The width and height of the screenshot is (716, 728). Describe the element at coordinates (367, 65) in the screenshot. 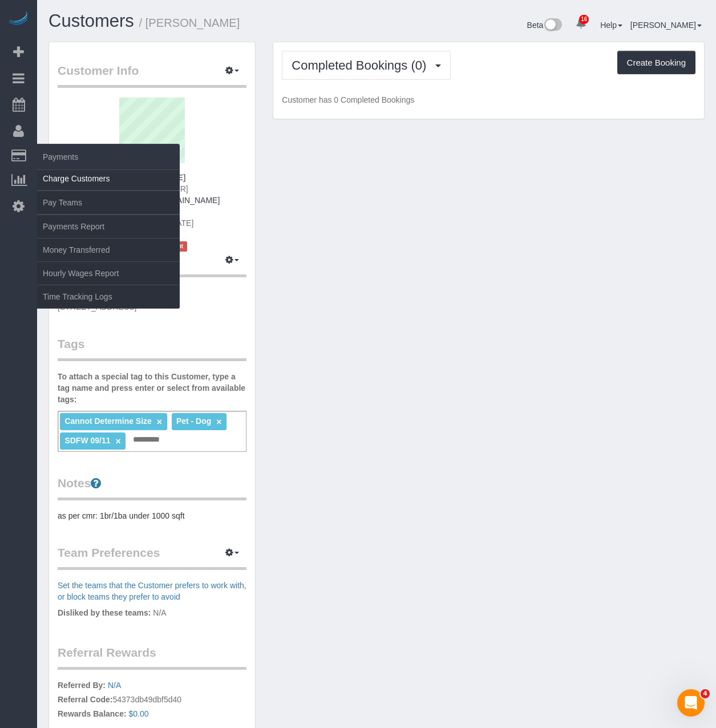

I see `button: Completed Bookings (0)` at that location.